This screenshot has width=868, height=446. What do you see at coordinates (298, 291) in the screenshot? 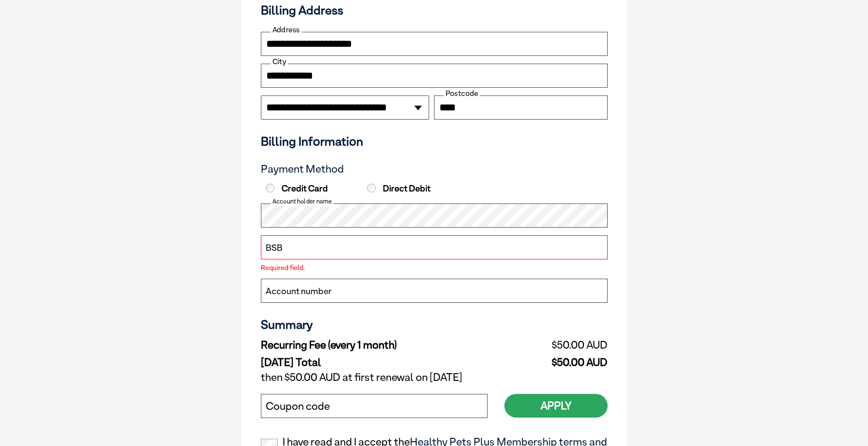
I see `label: Account number` at bounding box center [298, 291].